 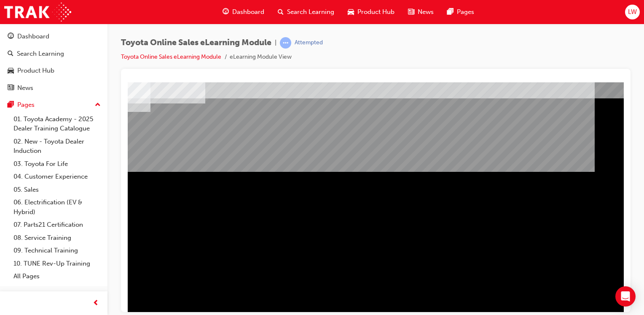 I want to click on a: Trak, so click(x=37, y=12).